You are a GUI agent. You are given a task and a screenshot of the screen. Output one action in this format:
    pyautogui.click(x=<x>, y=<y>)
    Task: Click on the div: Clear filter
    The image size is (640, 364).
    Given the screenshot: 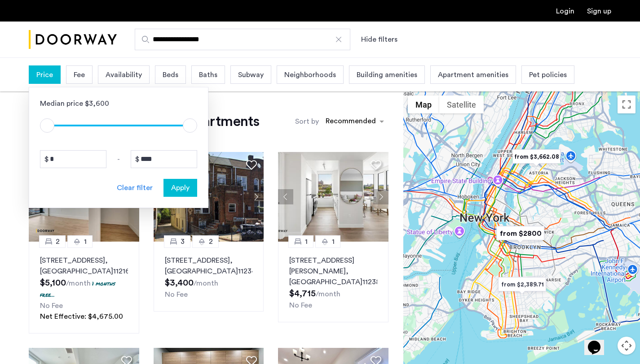 What is the action you would take?
    pyautogui.click(x=134, y=188)
    